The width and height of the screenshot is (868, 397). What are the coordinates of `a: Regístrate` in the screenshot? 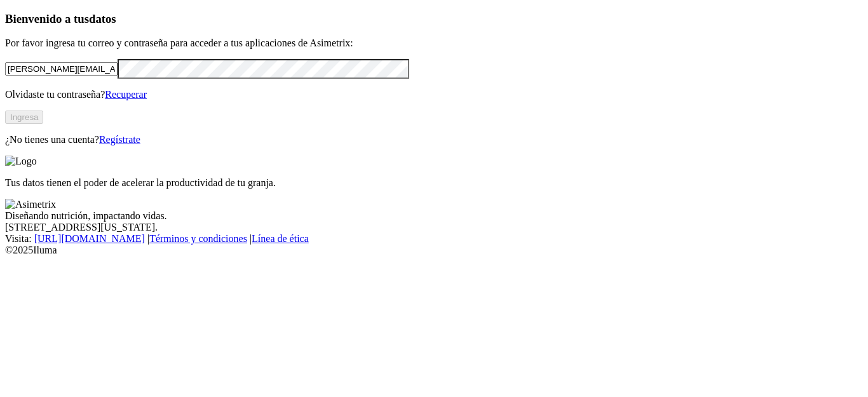 It's located at (120, 139).